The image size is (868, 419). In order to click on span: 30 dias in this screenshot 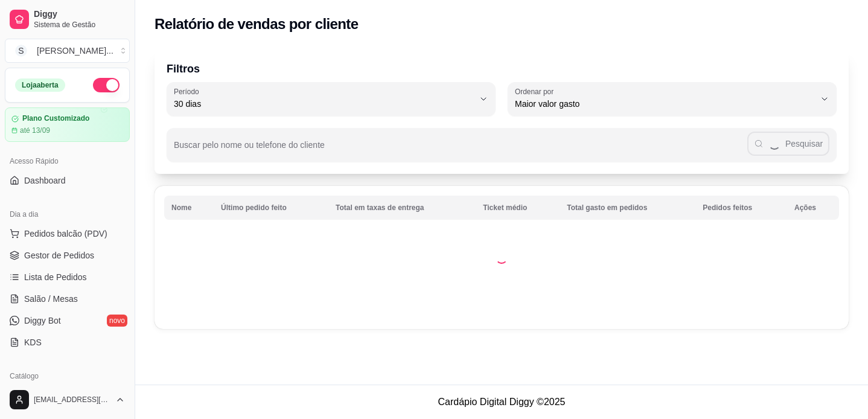, I will do `click(324, 104)`.